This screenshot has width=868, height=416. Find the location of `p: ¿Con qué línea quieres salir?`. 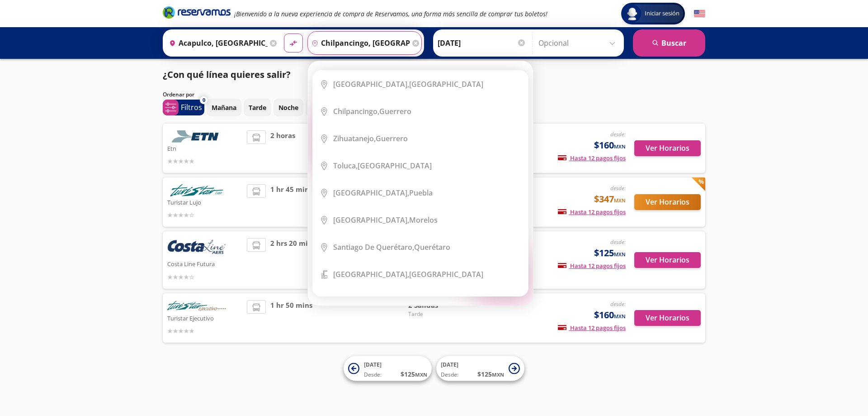

p: ¿Con qué línea quieres salir? is located at coordinates (227, 75).